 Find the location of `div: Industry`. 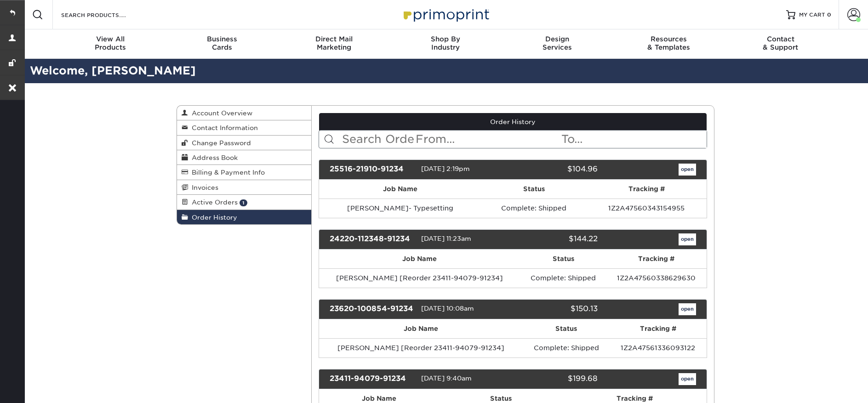

div: Industry is located at coordinates (445, 43).